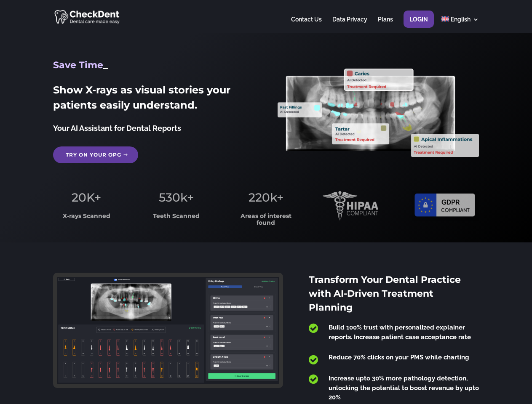  Describe the element at coordinates (349, 24) in the screenshot. I see `a: Data Privacy` at that location.